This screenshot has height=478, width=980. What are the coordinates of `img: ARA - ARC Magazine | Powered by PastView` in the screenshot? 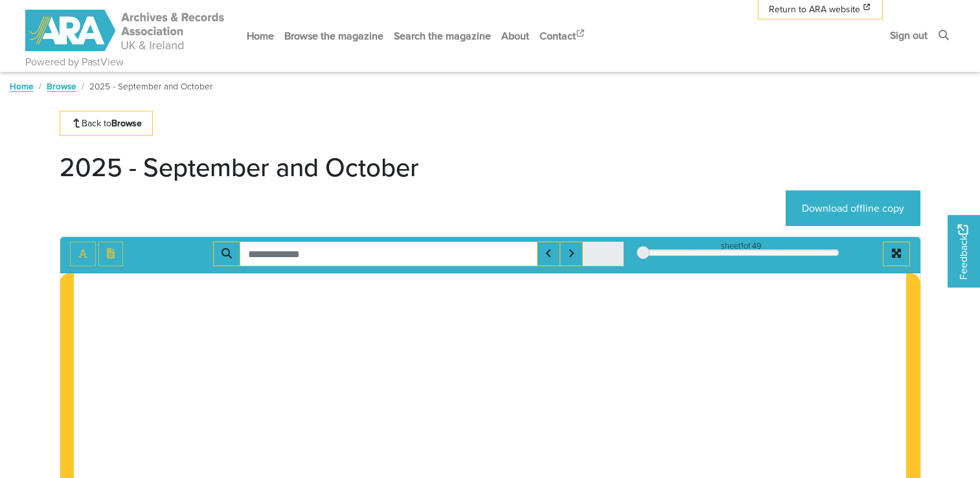 It's located at (126, 31).